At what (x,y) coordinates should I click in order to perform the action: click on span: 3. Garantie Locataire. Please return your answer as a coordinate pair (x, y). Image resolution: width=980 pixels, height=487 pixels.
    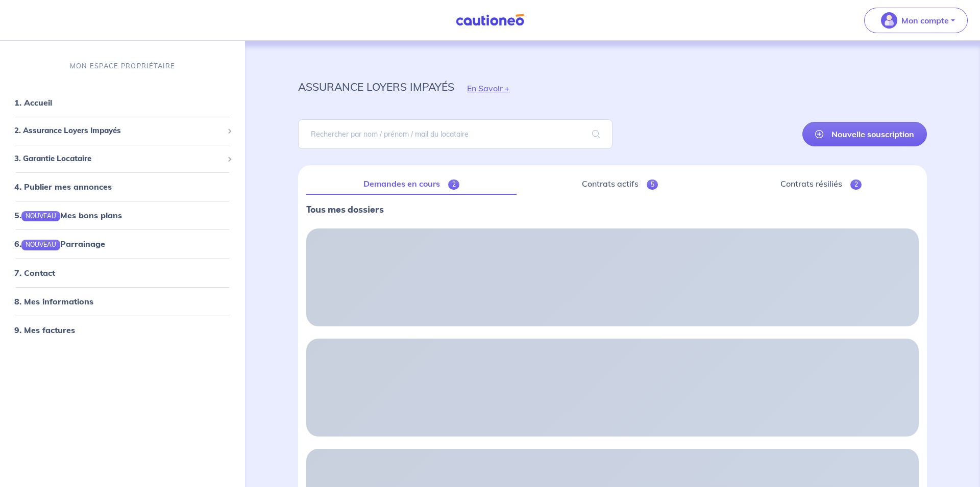
    Looking at the image, I should click on (118, 159).